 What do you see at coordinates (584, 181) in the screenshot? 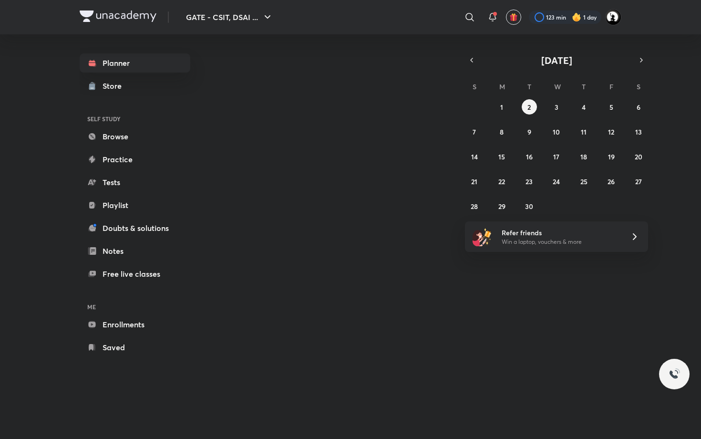
I see `button: September 25, 2025` at bounding box center [584, 181].